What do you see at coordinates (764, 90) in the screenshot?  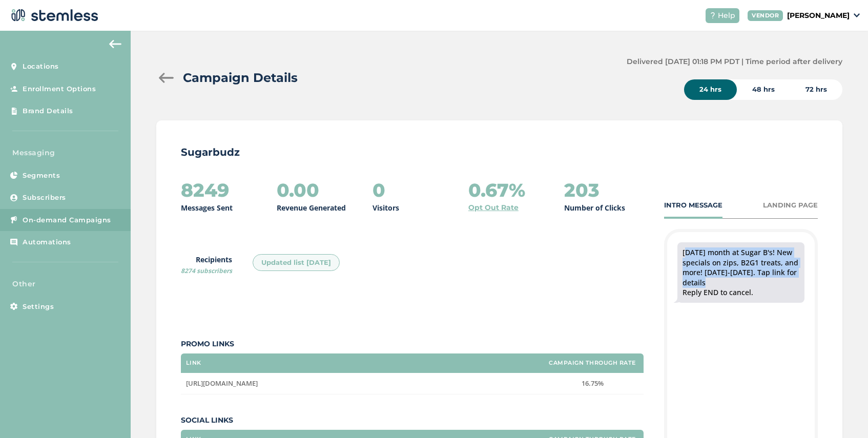 I see `div: 48 hrs` at bounding box center [764, 90].